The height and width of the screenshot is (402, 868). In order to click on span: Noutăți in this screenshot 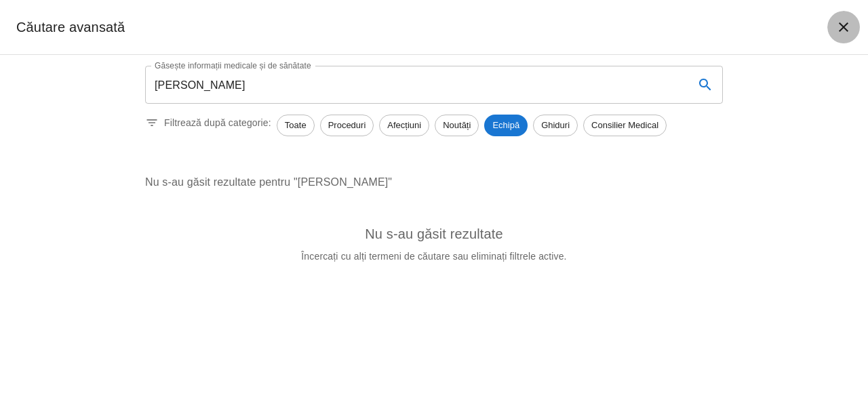, I will do `click(457, 126)`.